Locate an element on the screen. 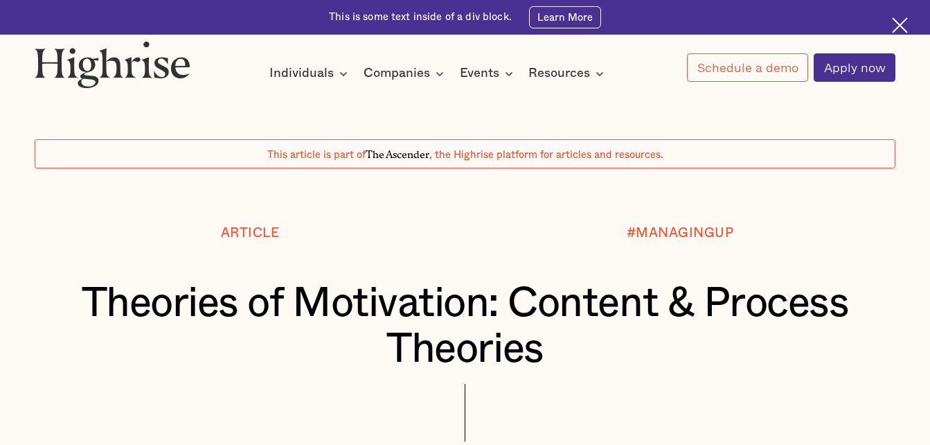 Image resolution: width=930 pixels, height=445 pixels. div: This is some text inside of a div block. is located at coordinates (421, 17).